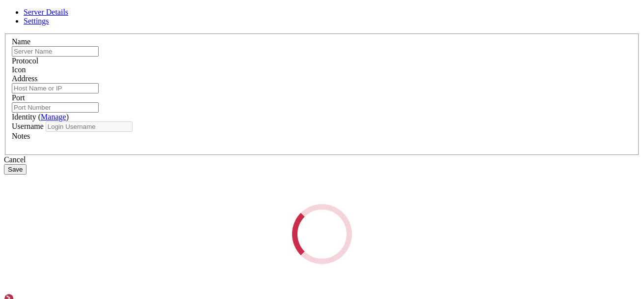 This screenshot has height=299, width=644. Describe the element at coordinates (36, 21) in the screenshot. I see `a: Settings` at that location.